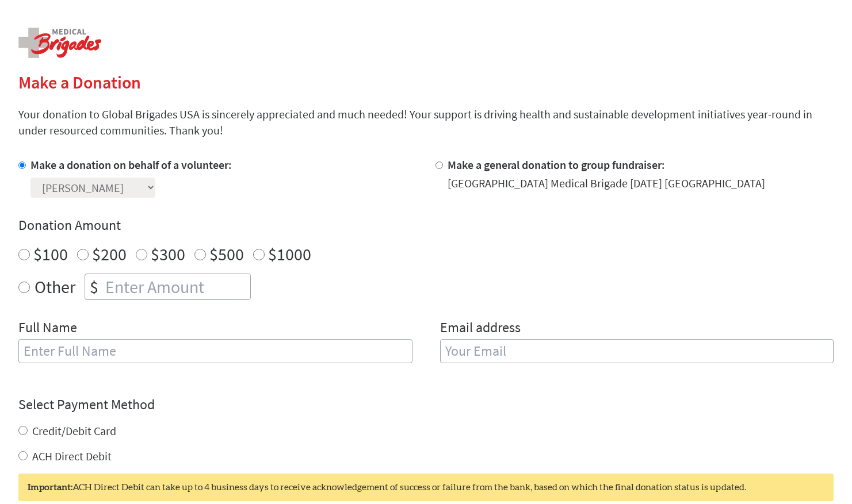  Describe the element at coordinates (110, 254) in the screenshot. I see `label: $200` at that location.